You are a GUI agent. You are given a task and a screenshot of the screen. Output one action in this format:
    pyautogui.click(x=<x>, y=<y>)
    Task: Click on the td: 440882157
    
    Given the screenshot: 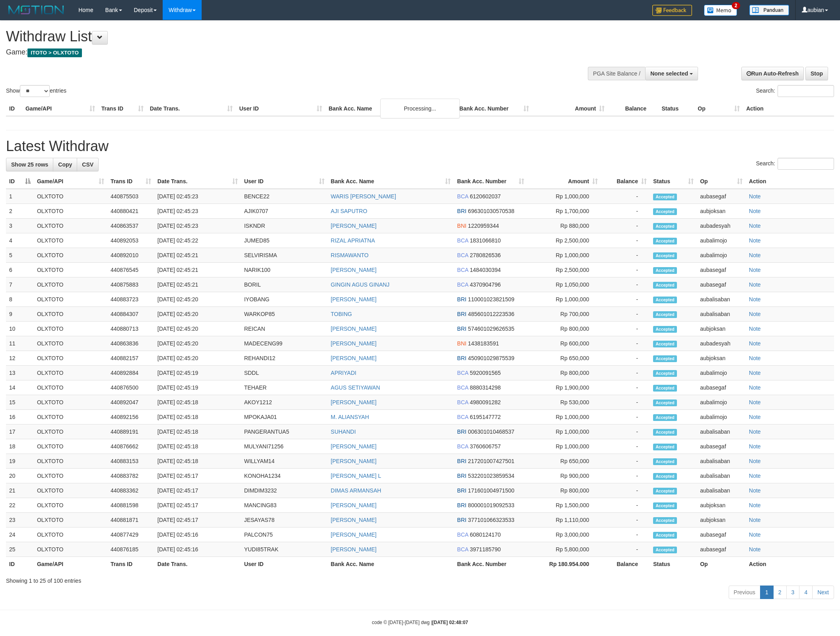 What is the action you would take?
    pyautogui.click(x=131, y=358)
    